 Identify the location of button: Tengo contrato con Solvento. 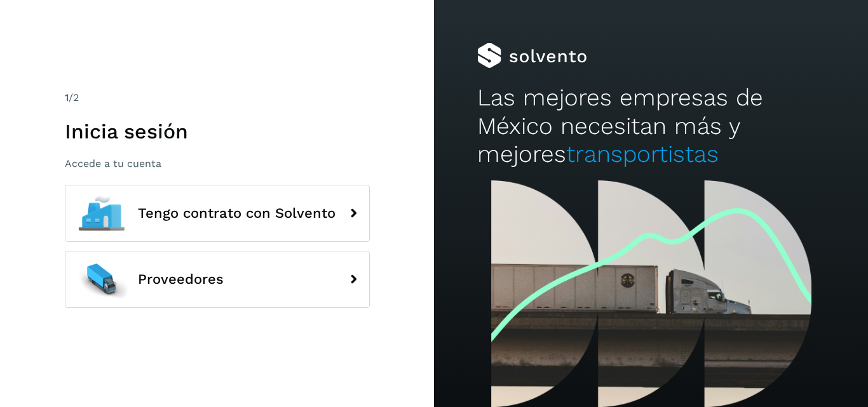
(217, 214).